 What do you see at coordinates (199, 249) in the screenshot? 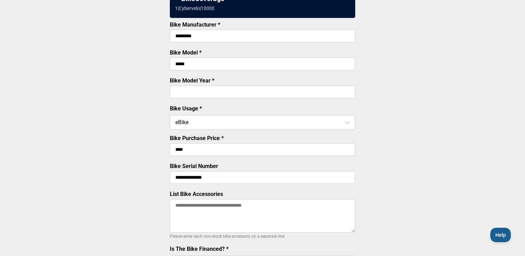
I see `label: Is The Bike Financed? *` at bounding box center [199, 249].